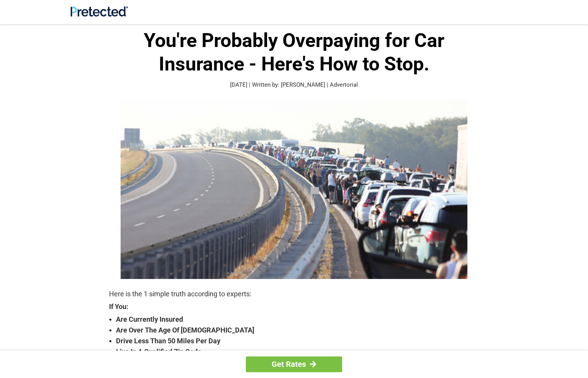 The height and width of the screenshot is (378, 588). I want to click on strong: Are Currently Insured, so click(297, 319).